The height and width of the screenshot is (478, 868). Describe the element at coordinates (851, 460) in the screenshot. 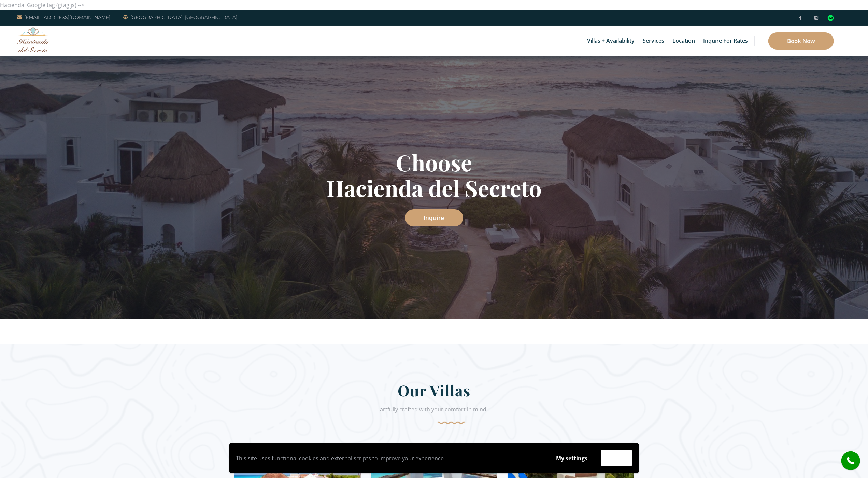

I see `a: call` at that location.